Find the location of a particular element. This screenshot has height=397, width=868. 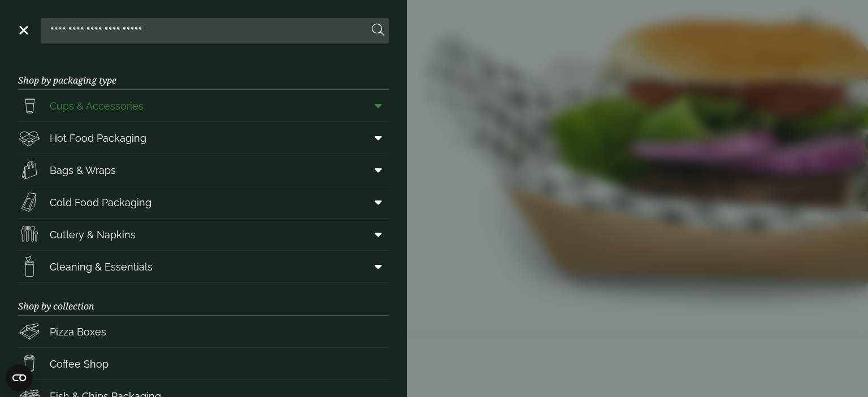

span: Cold Food Packaging is located at coordinates (101, 203).